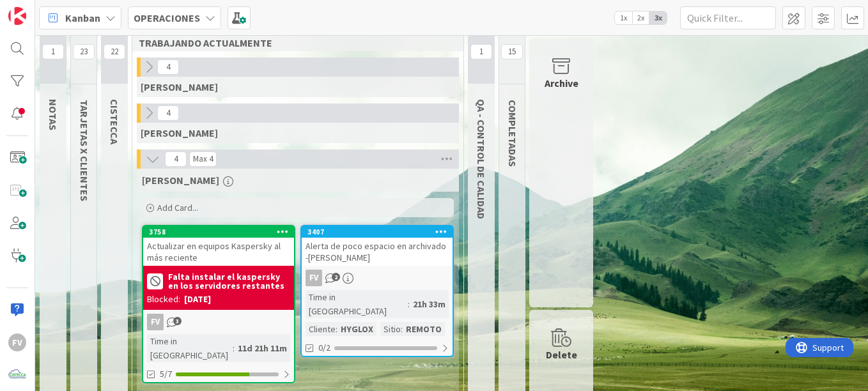  Describe the element at coordinates (181, 181) in the screenshot. I see `span: FERNANDO` at that location.